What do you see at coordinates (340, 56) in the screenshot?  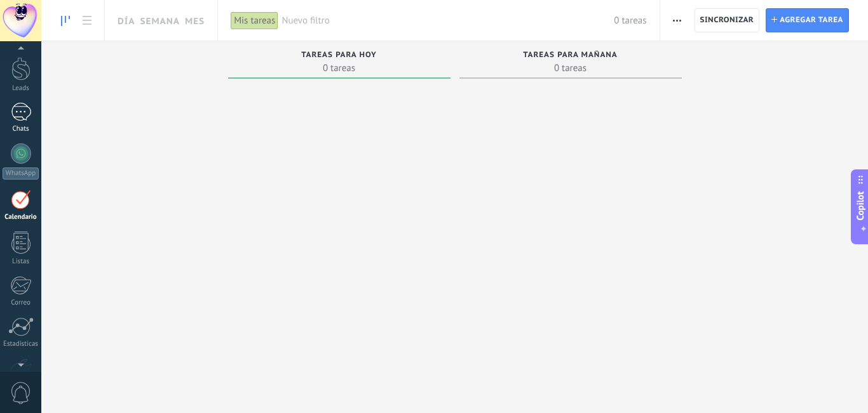 I see `div: Tareas para hoy` at bounding box center [340, 56].